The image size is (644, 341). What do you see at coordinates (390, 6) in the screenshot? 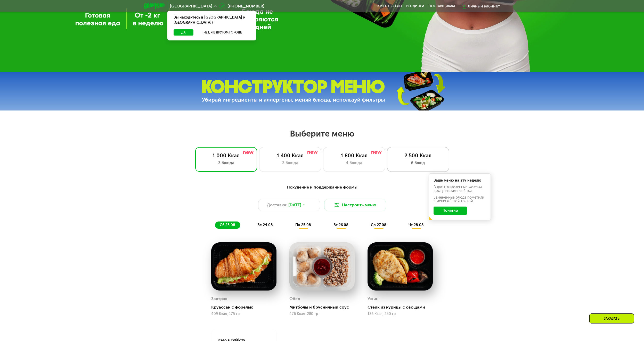
I see `a: Качество еды` at bounding box center [390, 6].